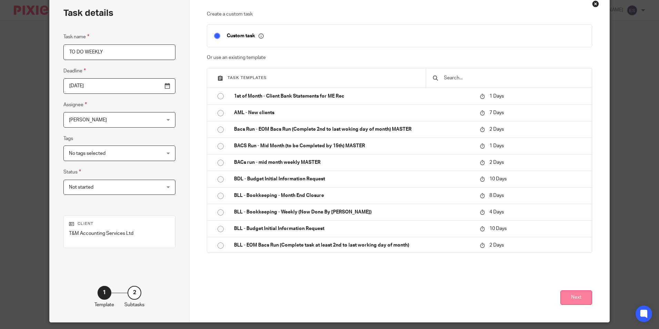 The image size is (659, 329). I want to click on p: Create a custom task, so click(399, 14).